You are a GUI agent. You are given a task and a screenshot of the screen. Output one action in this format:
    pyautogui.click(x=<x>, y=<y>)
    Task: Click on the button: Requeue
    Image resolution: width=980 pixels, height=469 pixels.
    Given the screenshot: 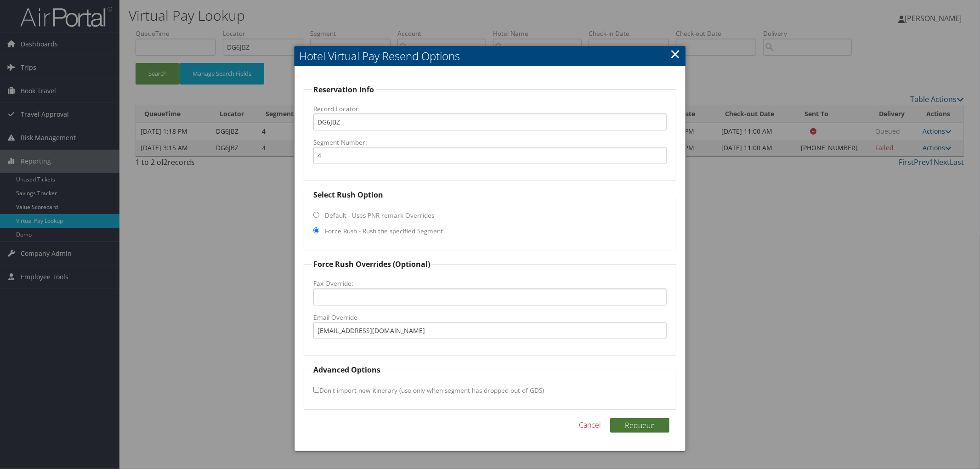 What is the action you would take?
    pyautogui.click(x=640, y=425)
    